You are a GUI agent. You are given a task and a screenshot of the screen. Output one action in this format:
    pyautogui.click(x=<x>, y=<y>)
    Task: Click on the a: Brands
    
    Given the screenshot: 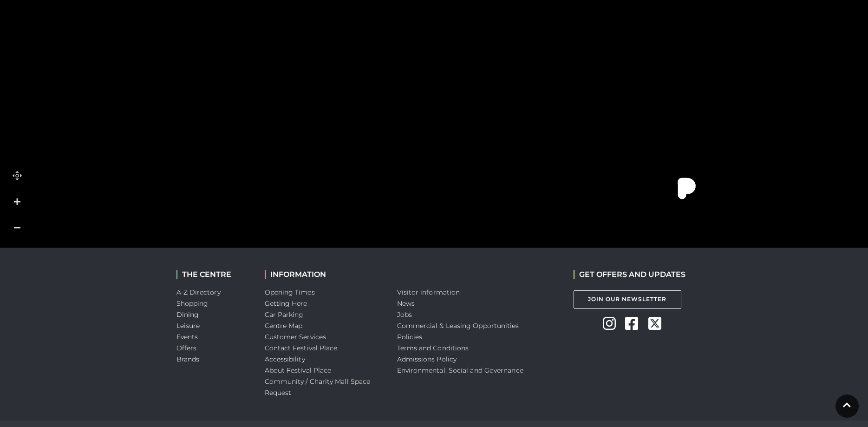 What is the action you would take?
    pyautogui.click(x=188, y=359)
    